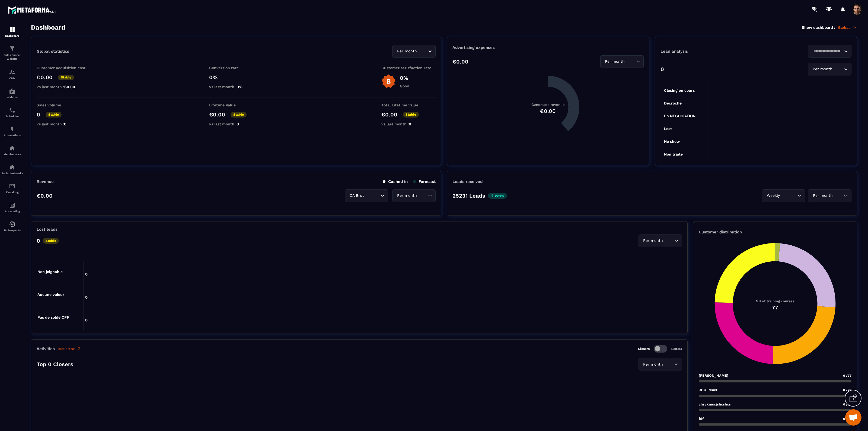  Describe the element at coordinates (53, 318) in the screenshot. I see `tspan: Pas de solde CPF` at that location.